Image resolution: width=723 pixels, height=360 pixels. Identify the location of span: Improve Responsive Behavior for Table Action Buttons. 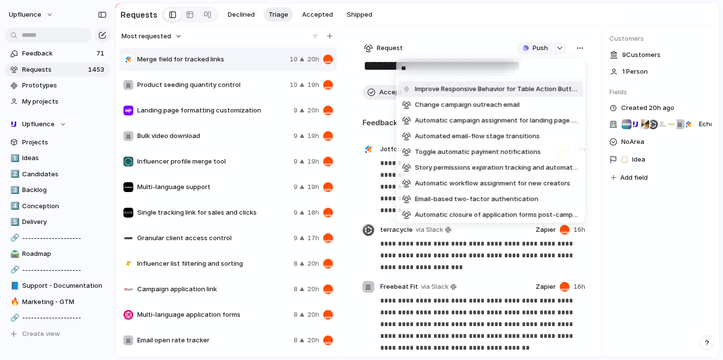
(497, 89).